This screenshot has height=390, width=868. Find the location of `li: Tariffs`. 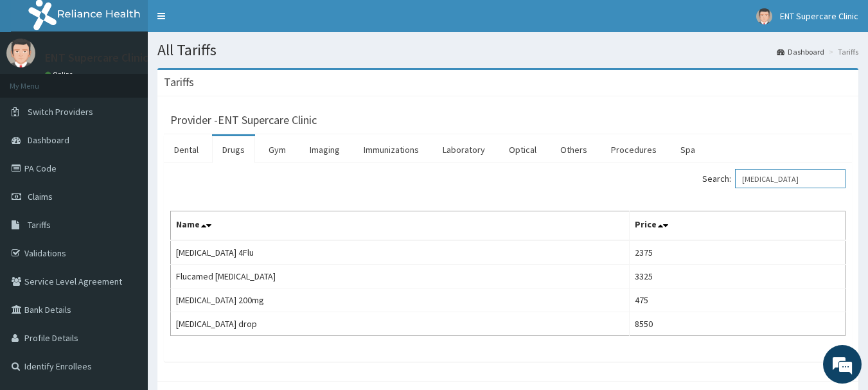

li: Tariffs is located at coordinates (842, 52).